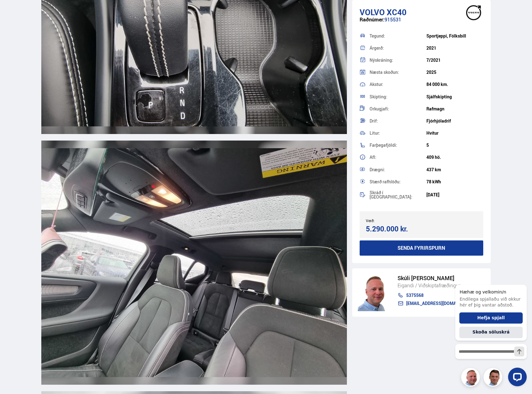  What do you see at coordinates (455, 170) in the screenshot?
I see `div: 437 km` at bounding box center [455, 170].